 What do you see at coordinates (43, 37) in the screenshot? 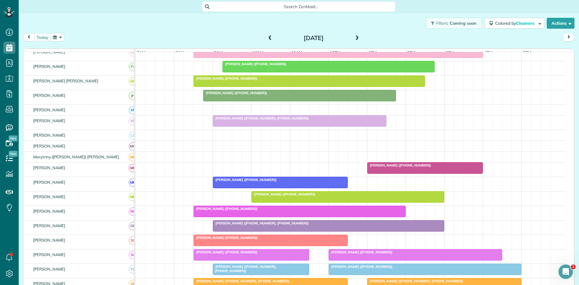
I see `button: today` at bounding box center [43, 37].